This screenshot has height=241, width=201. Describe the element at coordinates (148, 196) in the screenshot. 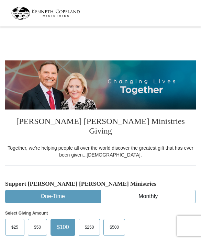

I see `button: Monthly` at that location.